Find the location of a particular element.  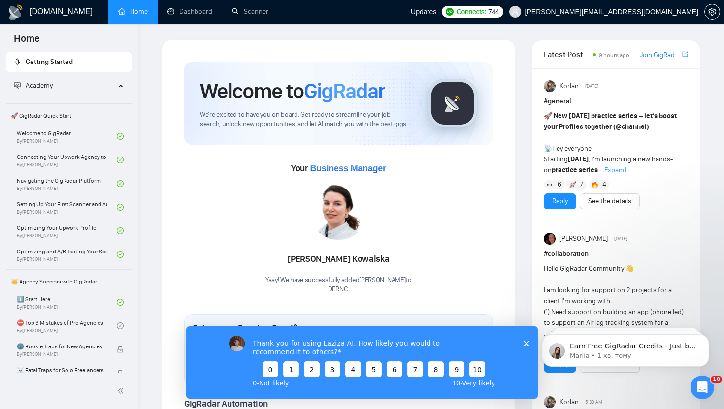

img: gigradar-logo.png is located at coordinates (453, 103).